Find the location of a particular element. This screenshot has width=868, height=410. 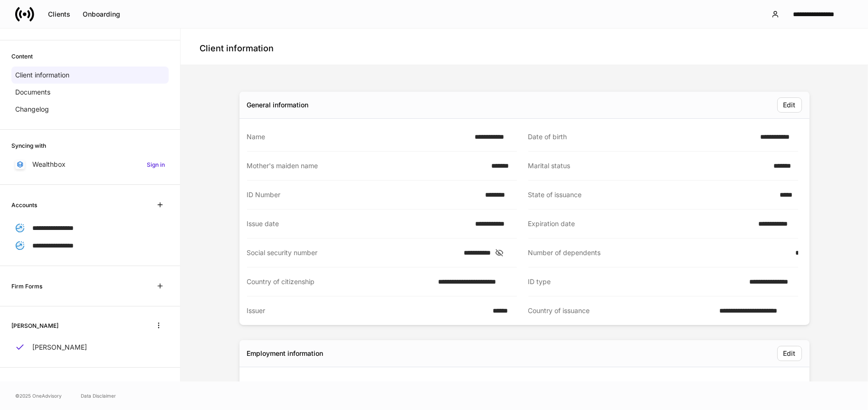

div: Country of citizenship is located at coordinates (339, 282).